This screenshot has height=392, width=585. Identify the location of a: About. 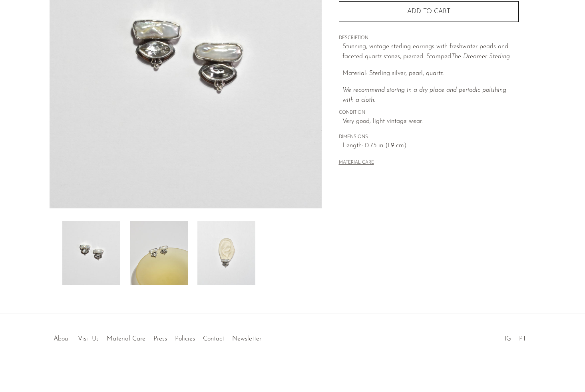
(62, 339).